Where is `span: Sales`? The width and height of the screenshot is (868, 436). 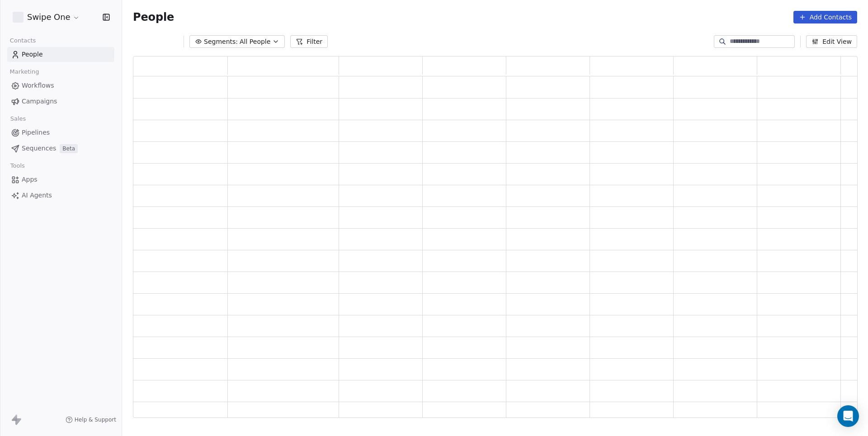 span: Sales is located at coordinates (18, 119).